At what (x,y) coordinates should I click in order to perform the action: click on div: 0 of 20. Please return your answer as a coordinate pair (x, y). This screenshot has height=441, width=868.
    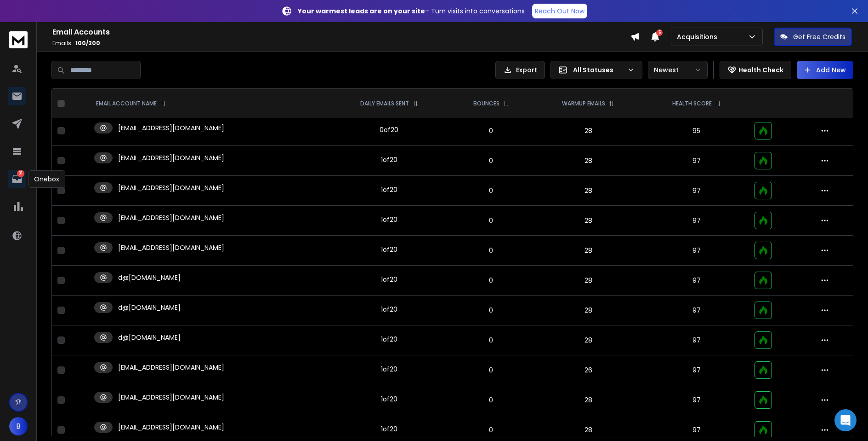
    Looking at the image, I should click on (389, 129).